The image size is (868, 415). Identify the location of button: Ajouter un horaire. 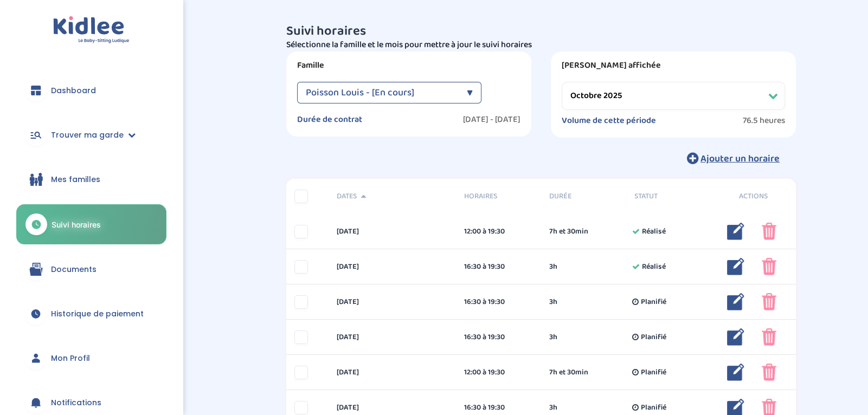
(733, 158).